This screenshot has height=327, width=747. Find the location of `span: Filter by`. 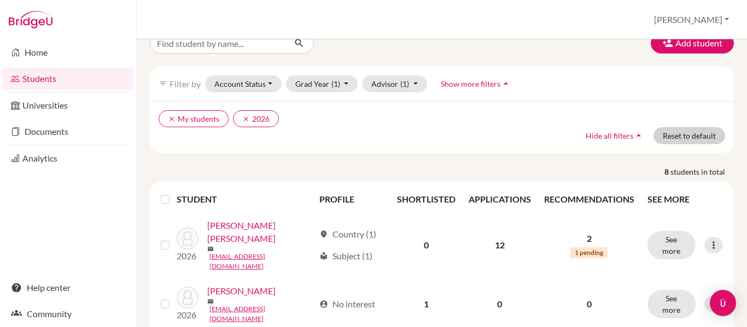

span: Filter by is located at coordinates (185, 84).